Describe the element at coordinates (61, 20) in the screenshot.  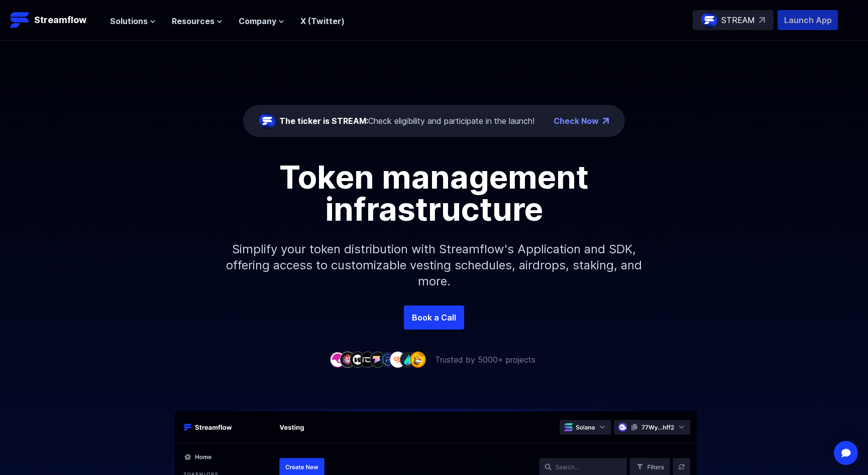
I see `p: Streamflow` at that location.